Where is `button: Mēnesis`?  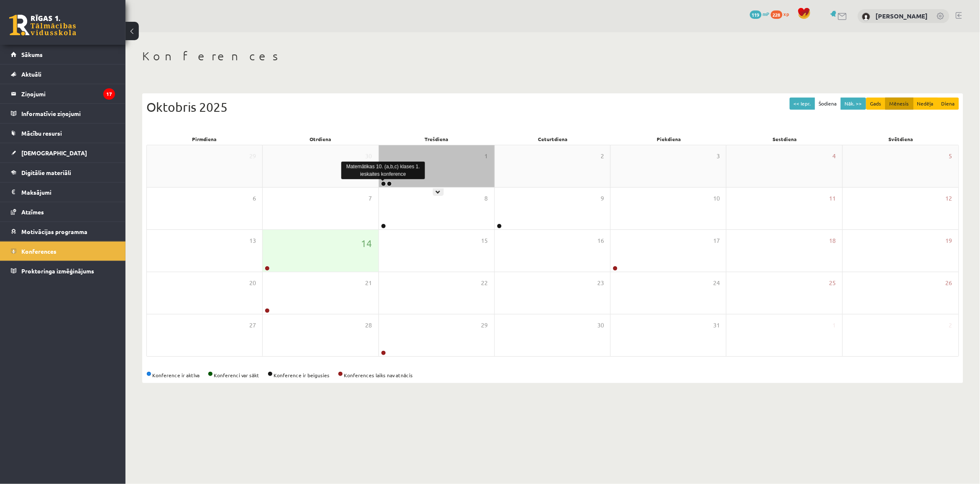 button: Mēnesis is located at coordinates (900, 103).